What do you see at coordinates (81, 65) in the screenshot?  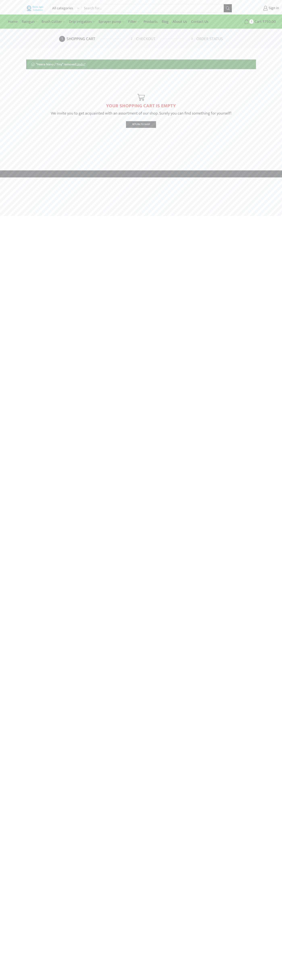 I see `a: Undo?` at bounding box center [81, 65].